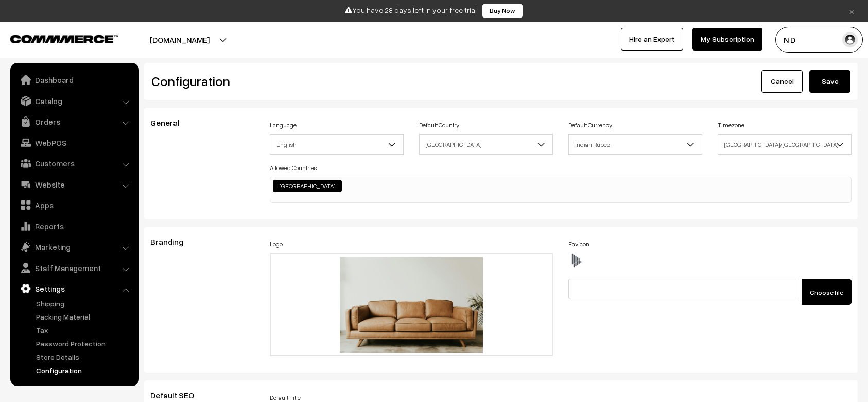 The height and width of the screenshot is (402, 868). What do you see at coordinates (75, 80) in the screenshot?
I see `a: Dashboard` at bounding box center [75, 80].